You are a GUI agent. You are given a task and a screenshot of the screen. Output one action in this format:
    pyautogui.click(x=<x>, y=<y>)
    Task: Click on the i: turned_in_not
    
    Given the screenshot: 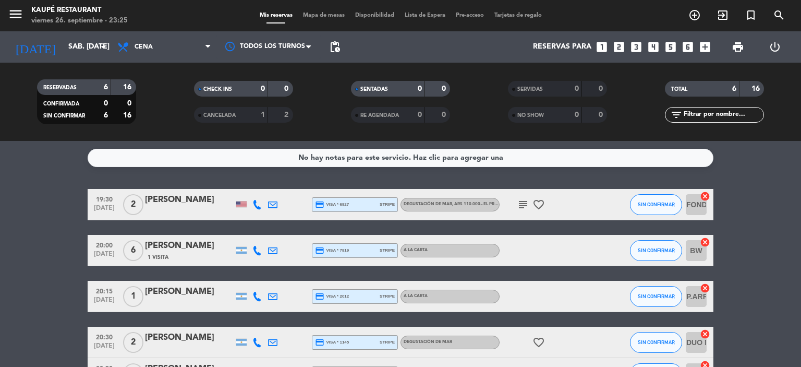 What is the action you would take?
    pyautogui.click(x=751, y=15)
    